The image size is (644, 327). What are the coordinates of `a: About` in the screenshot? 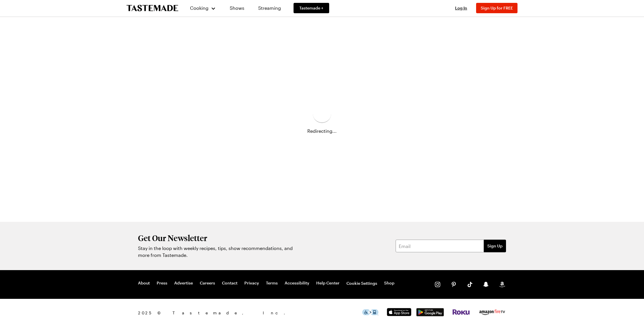 It's located at (144, 283).